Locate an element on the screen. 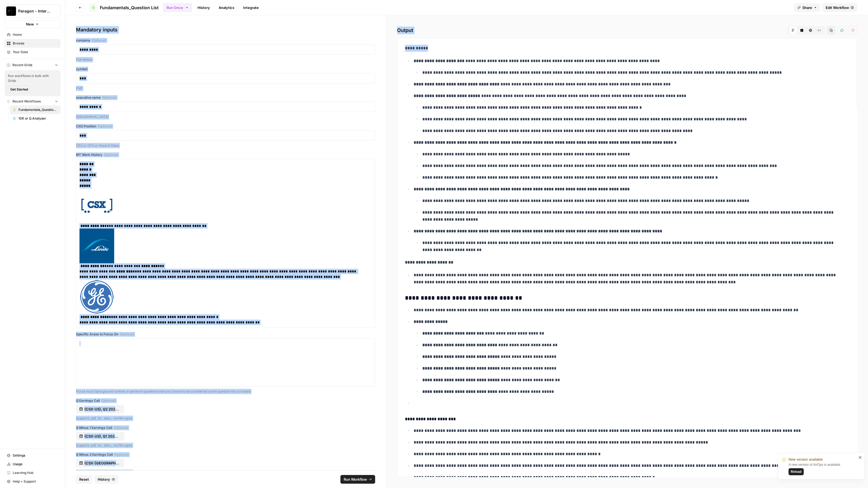 Image resolution: width=868 pixels, height=488 pixels. span: Your Data is located at coordinates (35, 52).